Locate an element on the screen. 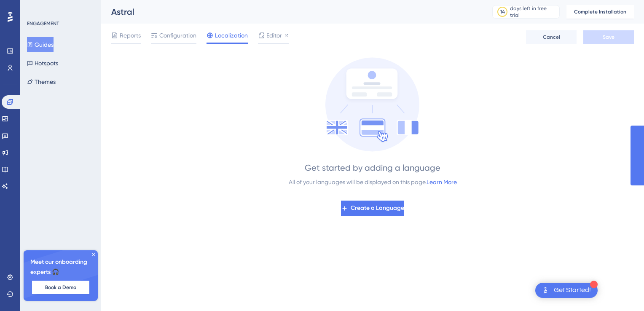 This screenshot has height=311, width=644. button: Guides is located at coordinates (40, 44).